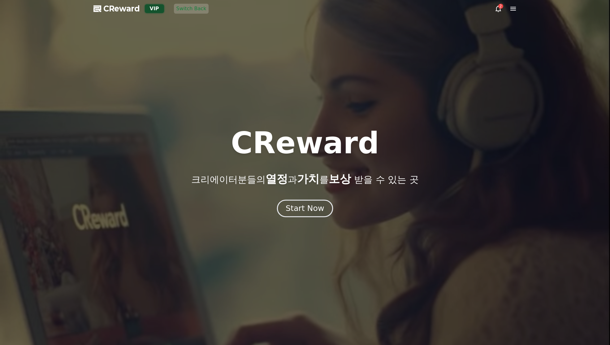 This screenshot has width=610, height=345. What do you see at coordinates (117, 9) in the screenshot?
I see `a: CReward` at bounding box center [117, 9].